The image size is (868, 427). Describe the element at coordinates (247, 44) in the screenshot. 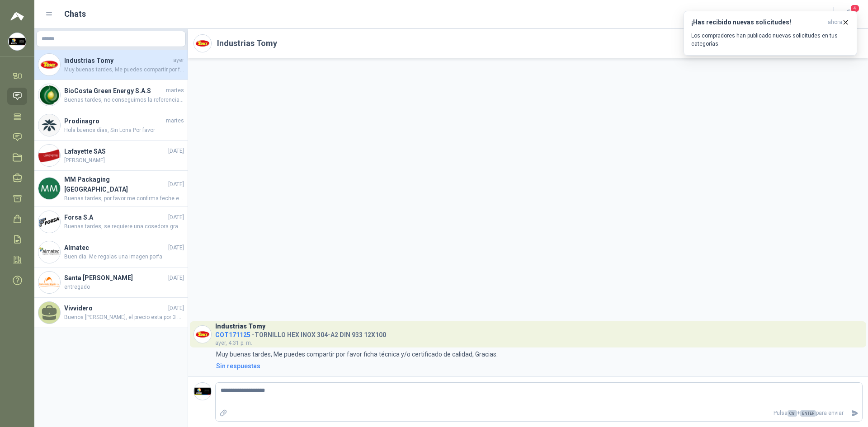

I see `h2: Industrias Tomy` at that location.